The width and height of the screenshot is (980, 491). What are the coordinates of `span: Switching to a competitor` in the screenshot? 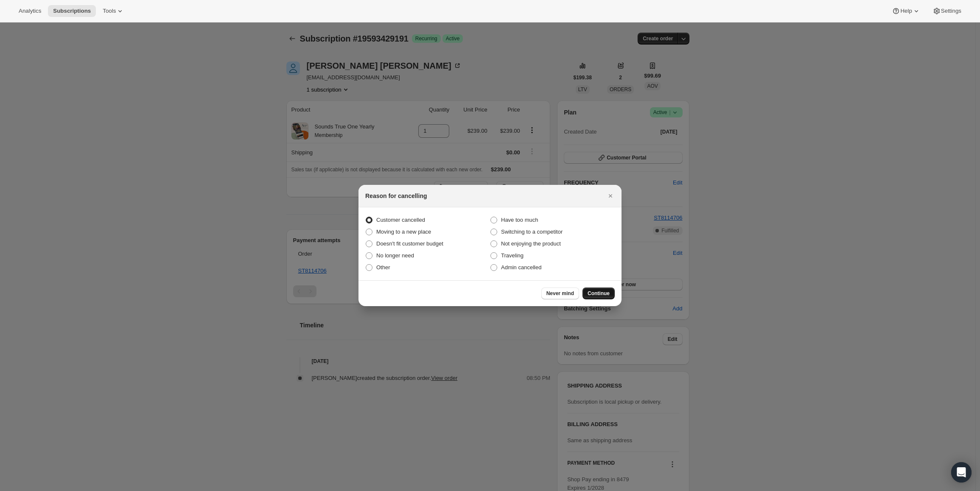 It's located at (531, 232).